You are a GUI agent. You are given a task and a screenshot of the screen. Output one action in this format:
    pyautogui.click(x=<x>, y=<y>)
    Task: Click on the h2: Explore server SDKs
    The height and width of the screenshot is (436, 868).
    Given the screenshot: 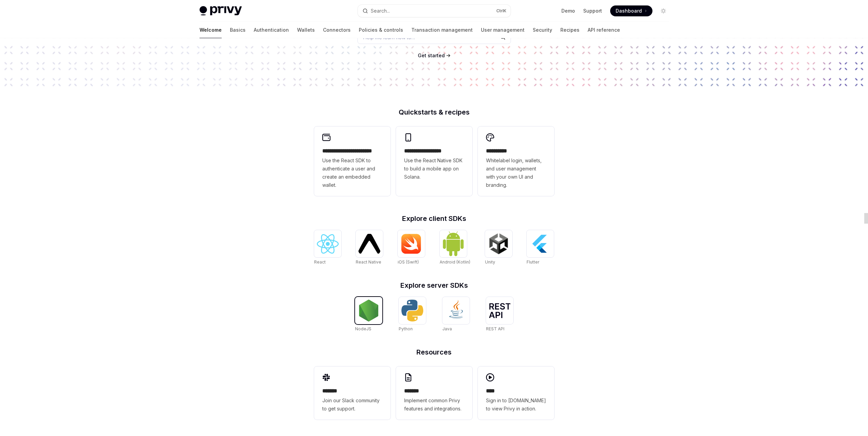 What is the action you would take?
    pyautogui.click(x=434, y=285)
    